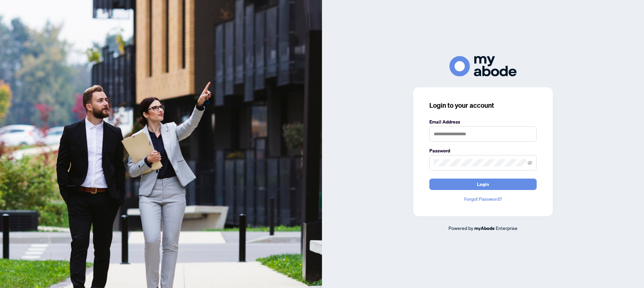  Describe the element at coordinates (483, 199) in the screenshot. I see `a: Forgot Password?` at that location.